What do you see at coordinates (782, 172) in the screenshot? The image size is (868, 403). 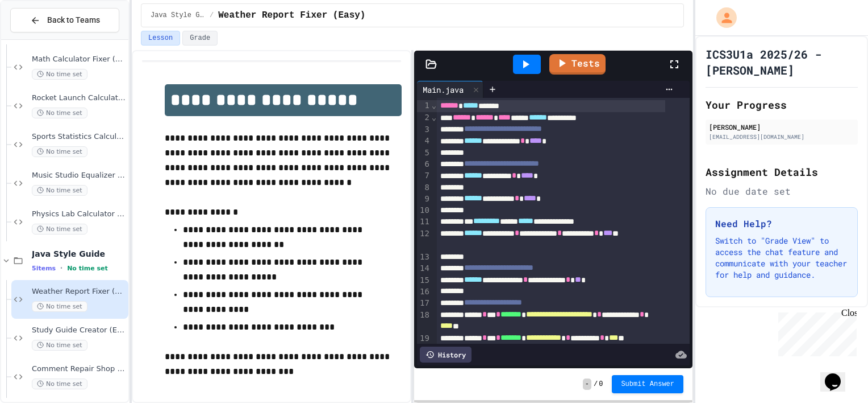 I see `h2: Assignment Details` at bounding box center [782, 172].